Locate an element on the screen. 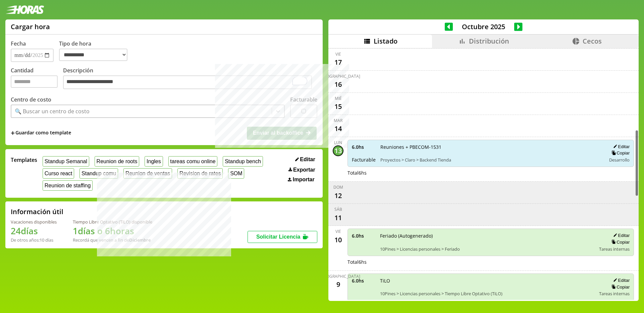 The height and width of the screenshot is (313, 644). label: Fecha is located at coordinates (18, 43).